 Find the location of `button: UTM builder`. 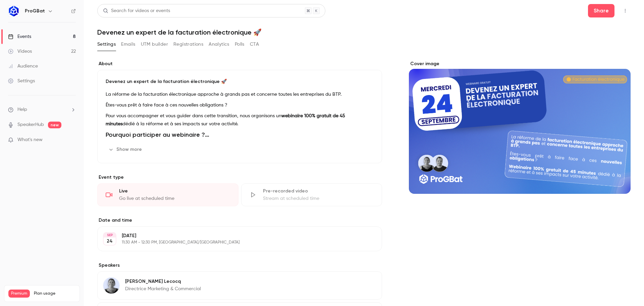

button: UTM builder is located at coordinates (154, 44).